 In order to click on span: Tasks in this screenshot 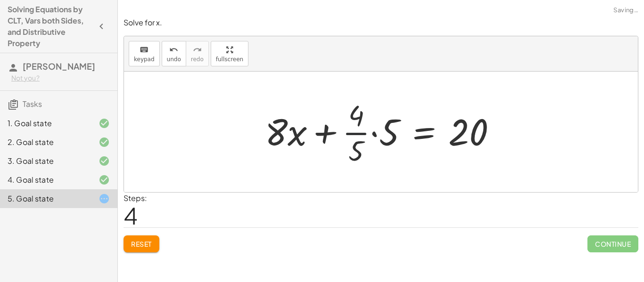, I will do `click(32, 104)`.